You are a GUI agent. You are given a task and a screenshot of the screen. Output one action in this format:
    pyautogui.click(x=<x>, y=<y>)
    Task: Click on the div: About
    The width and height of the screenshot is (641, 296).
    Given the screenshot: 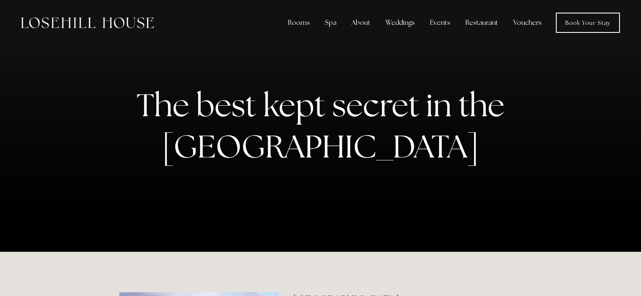 What is the action you would take?
    pyautogui.click(x=361, y=23)
    